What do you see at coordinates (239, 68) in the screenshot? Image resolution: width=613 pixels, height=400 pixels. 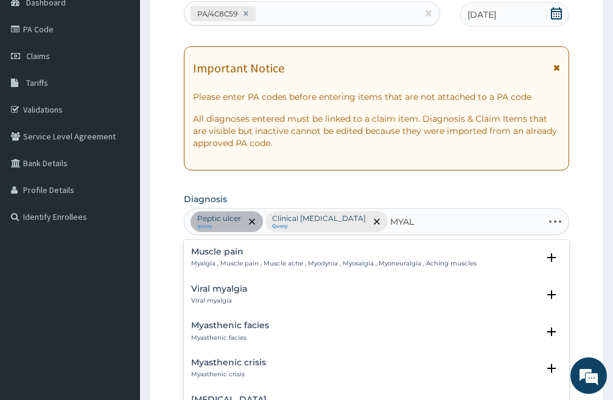 I see `h1: Important Notice` at bounding box center [239, 68].